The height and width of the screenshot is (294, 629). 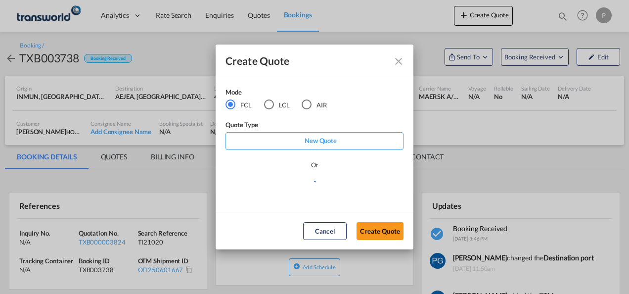 I want to click on md-radio-button: AIR, so click(x=314, y=105).